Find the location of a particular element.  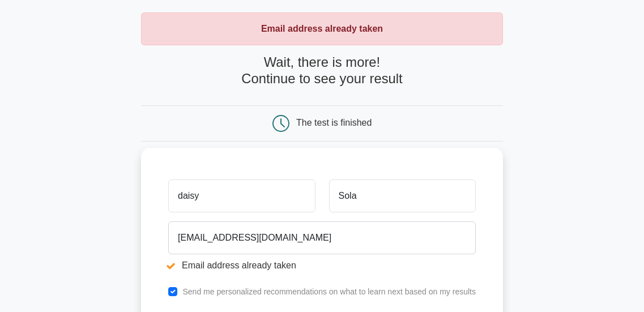

input: First name is located at coordinates (241, 196).